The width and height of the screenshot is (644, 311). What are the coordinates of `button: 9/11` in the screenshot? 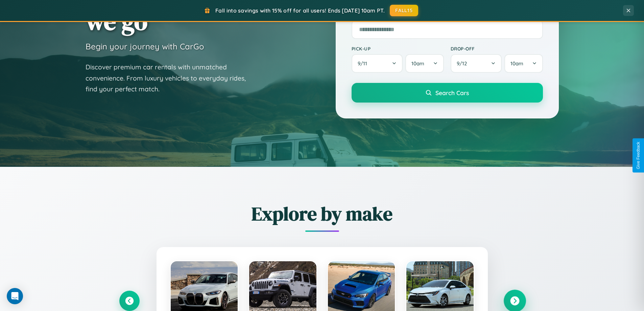 It's located at (377, 63).